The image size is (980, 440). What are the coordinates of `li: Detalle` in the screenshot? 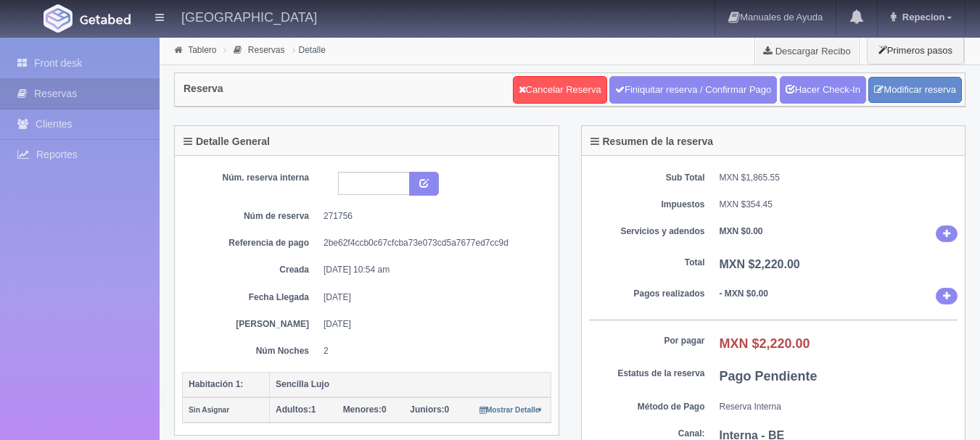 It's located at (309, 50).